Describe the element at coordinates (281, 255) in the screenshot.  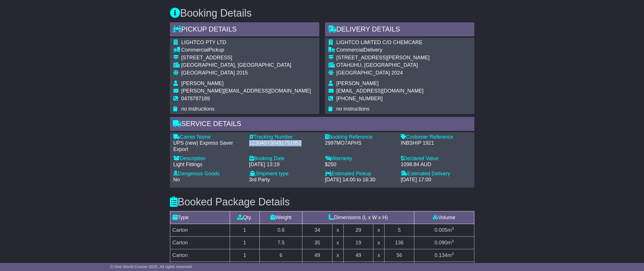
I see `td: 6` at that location.